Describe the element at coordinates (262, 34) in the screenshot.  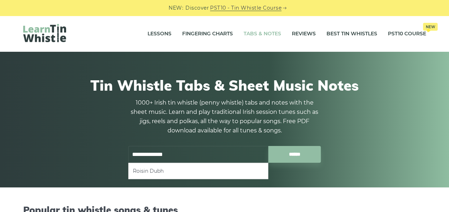
I see `a: Tabs & Notes` at that location.